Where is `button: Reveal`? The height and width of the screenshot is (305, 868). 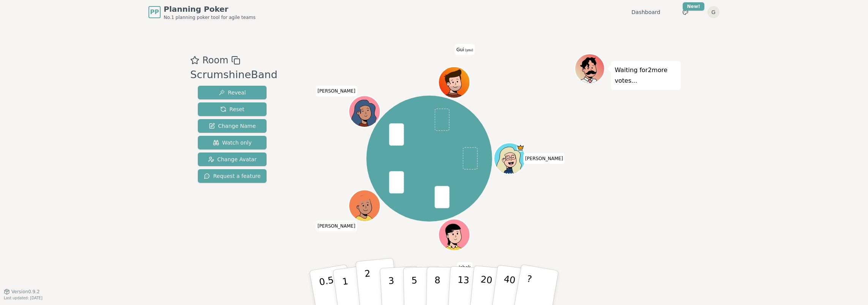
button: Reveal is located at coordinates (232, 93).